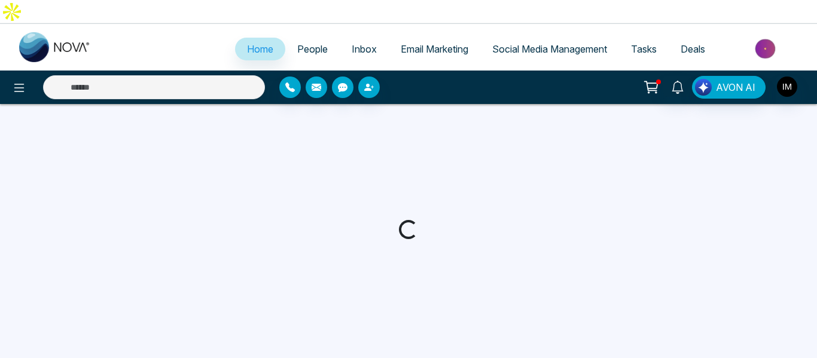 Image resolution: width=817 pixels, height=358 pixels. I want to click on img: Market-place.gif, so click(766, 48).